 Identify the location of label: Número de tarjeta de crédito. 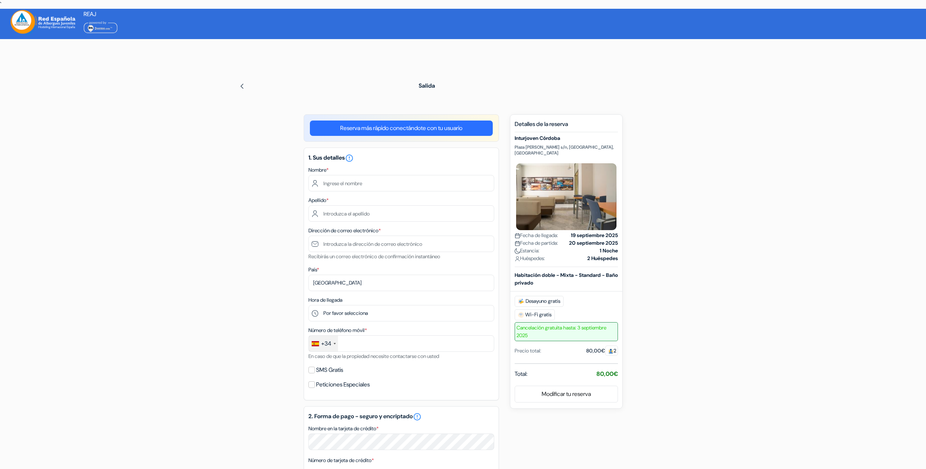
(341, 460).